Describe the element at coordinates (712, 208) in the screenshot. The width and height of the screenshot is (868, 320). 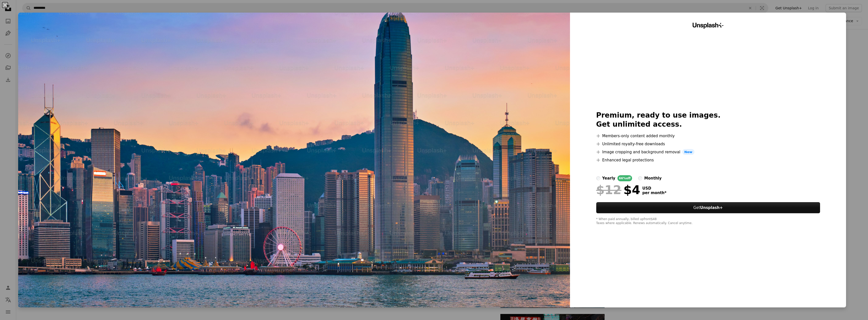
I see `strong: Unsplash+` at that location.